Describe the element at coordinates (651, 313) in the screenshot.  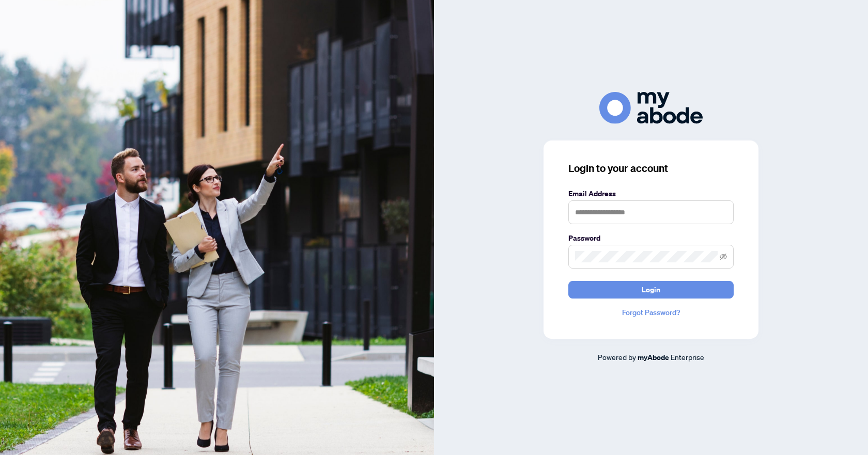
I see `a: Forgot Password?` at that location.